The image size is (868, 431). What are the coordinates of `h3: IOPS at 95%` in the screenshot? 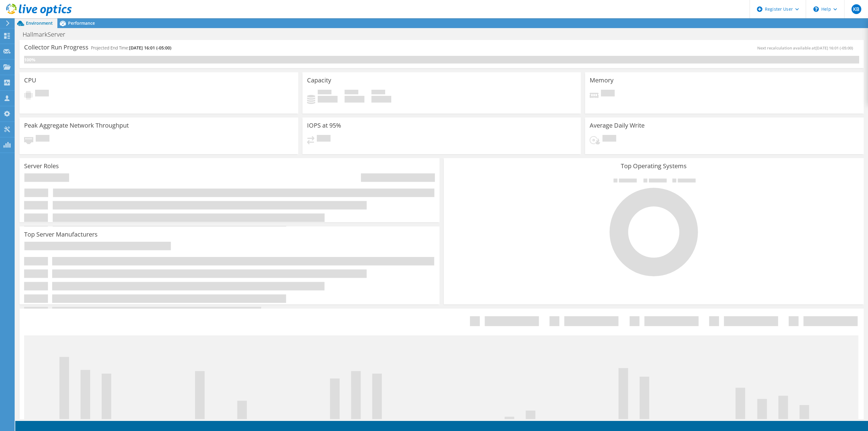 It's located at (324, 126).